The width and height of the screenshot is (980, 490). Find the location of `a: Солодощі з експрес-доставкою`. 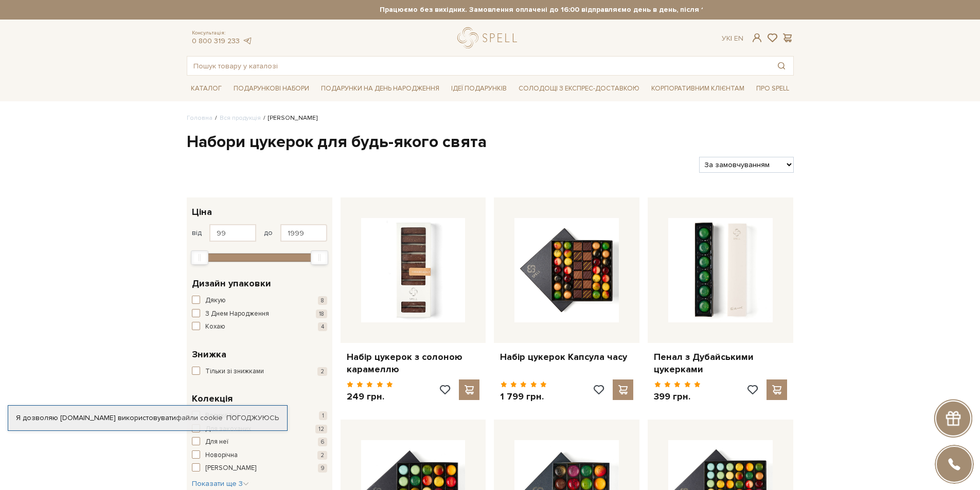

a: Солодощі з експрес-доставкою is located at coordinates (579, 89).